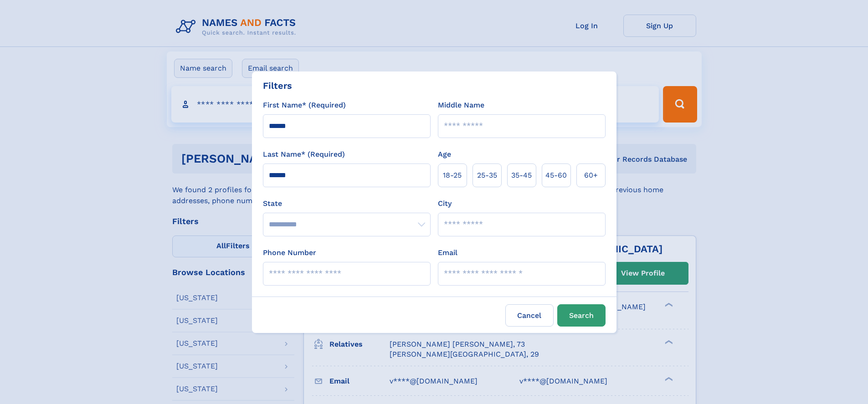  What do you see at coordinates (445, 154) in the screenshot?
I see `label: Age` at bounding box center [445, 154].